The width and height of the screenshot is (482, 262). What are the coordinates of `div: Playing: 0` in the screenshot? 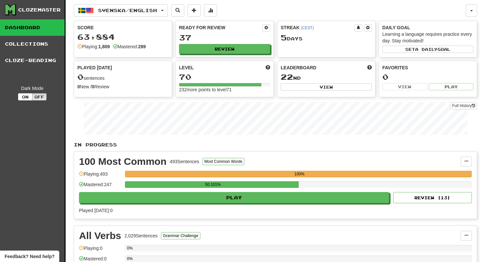 It's located at (100, 250).